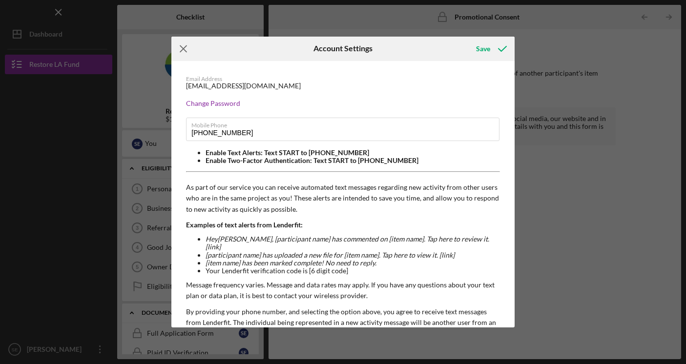  I want to click on li: [item name] has been marked complete! No need to reply., so click(353, 263).